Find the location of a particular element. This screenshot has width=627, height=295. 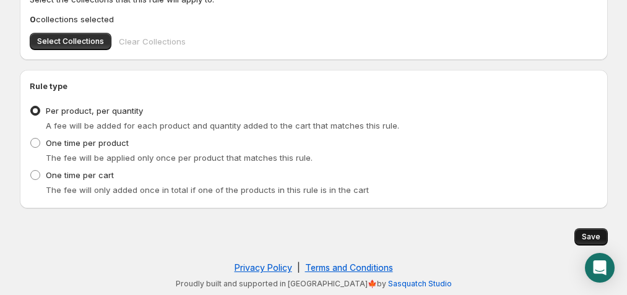

button: Select Collections is located at coordinates (71, 41).